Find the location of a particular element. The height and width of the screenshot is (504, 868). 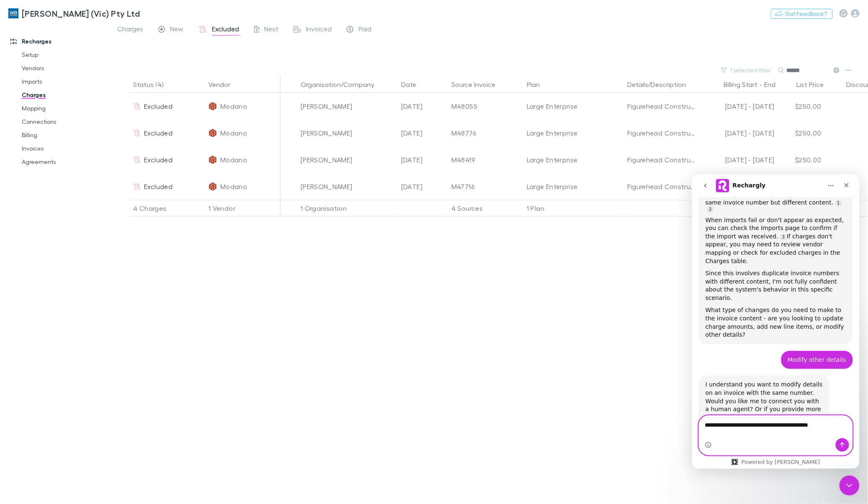

div: 1 Organisation is located at coordinates (347, 208).